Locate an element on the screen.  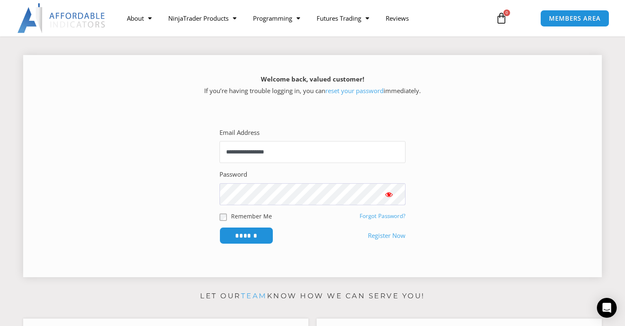
img: LogoAI | Affordable Indicators – NinjaTrader is located at coordinates (62, 18).